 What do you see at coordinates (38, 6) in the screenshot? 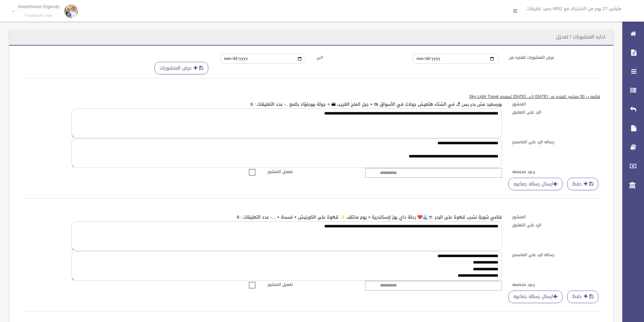
I see `p: Abdelrhmen Elgendy` at bounding box center [38, 6].